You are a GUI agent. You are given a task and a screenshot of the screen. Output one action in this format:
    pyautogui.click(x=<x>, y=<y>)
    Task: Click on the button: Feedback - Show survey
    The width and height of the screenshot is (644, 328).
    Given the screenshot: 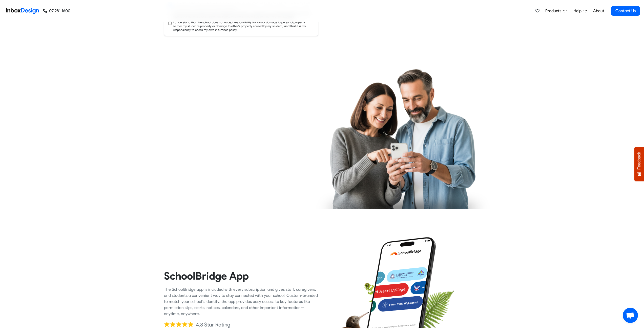 What is the action you would take?
    pyautogui.click(x=639, y=164)
    